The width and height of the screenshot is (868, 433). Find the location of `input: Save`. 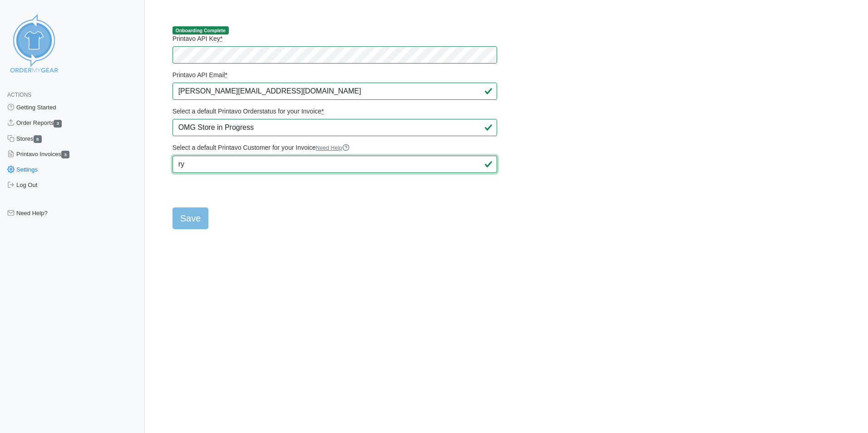

input: Save is located at coordinates (191, 218).